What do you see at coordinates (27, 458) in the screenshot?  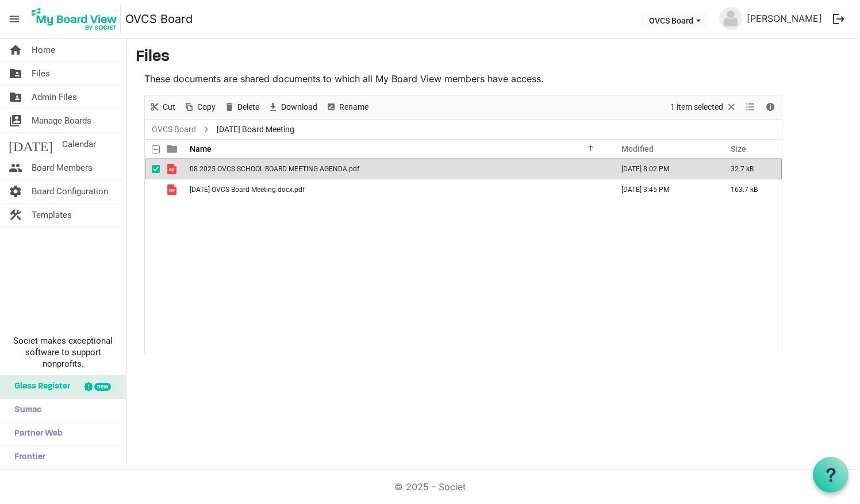 I see `span: Frontier` at bounding box center [27, 458].